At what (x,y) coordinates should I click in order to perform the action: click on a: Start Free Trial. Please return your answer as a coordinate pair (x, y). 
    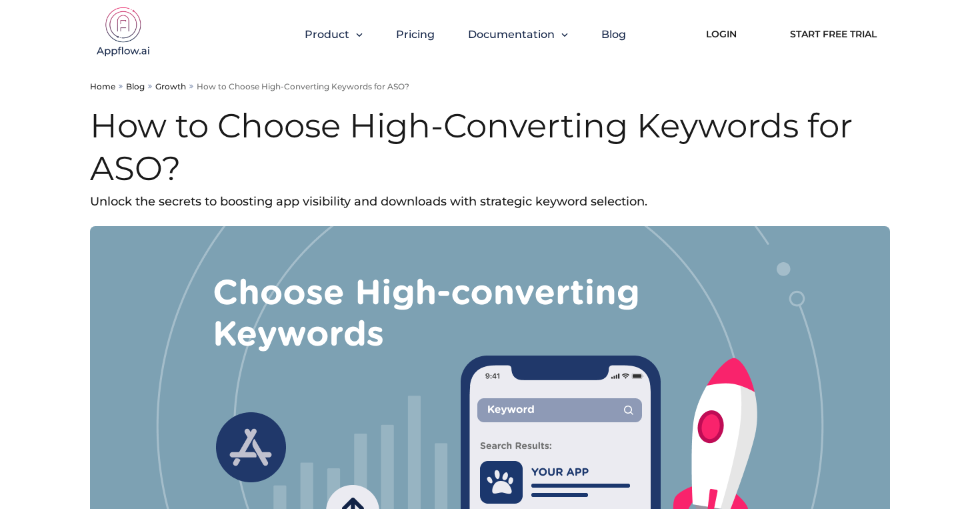
    Looking at the image, I should click on (834, 34).